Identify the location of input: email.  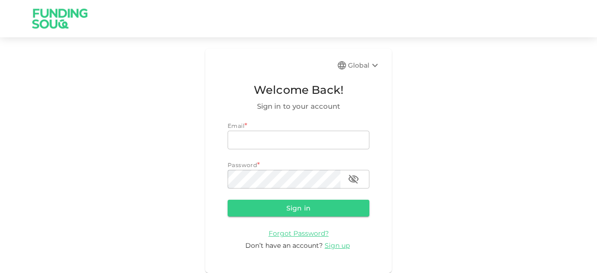
(299, 140).